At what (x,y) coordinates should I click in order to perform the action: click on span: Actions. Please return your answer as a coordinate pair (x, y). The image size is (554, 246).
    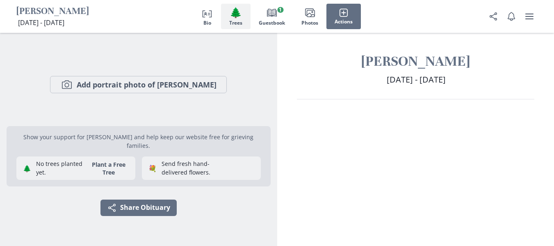
    Looking at the image, I should click on (344, 22).